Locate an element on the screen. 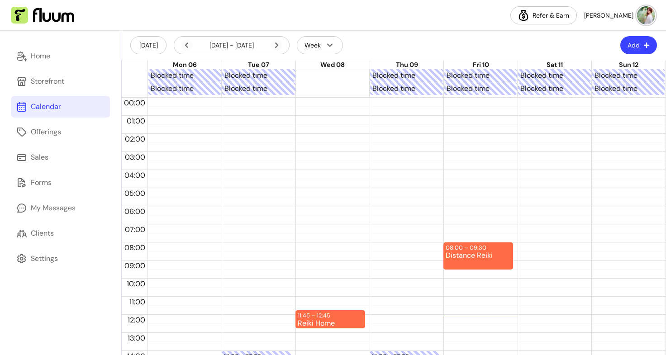 This screenshot has height=355, width=666. span: 07:00 is located at coordinates (135, 229).